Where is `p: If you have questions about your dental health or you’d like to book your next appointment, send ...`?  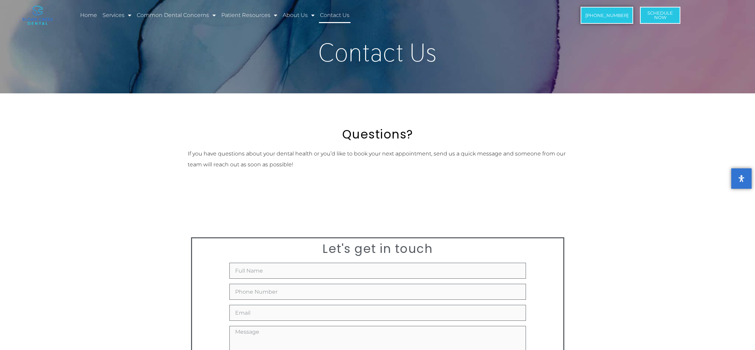
p: If you have questions about your dental health or you’d like to book your next appointment, send ... is located at coordinates (378, 159).